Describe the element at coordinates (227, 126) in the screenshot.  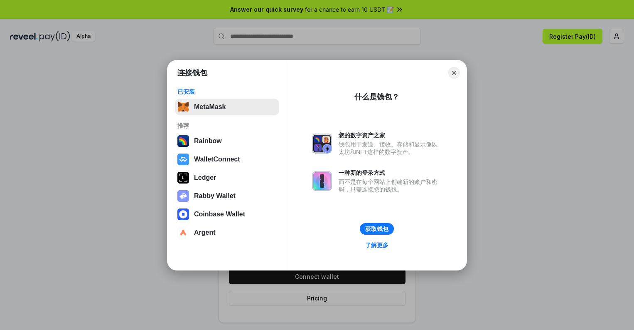
I see `div: 推荐` at that location.